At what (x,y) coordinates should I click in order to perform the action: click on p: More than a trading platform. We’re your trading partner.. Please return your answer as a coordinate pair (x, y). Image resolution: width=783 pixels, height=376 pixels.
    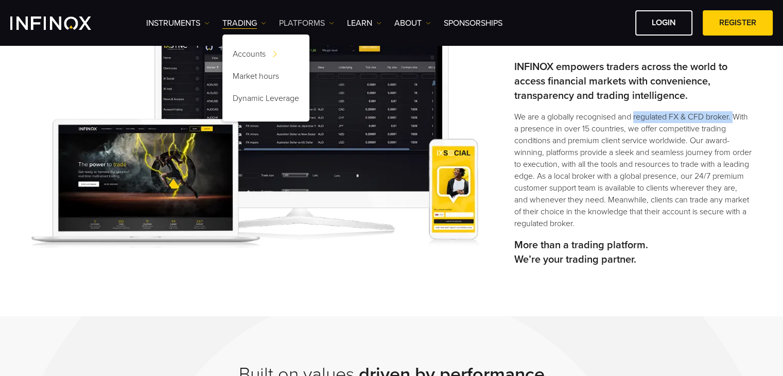
    Looking at the image, I should click on (633, 252).